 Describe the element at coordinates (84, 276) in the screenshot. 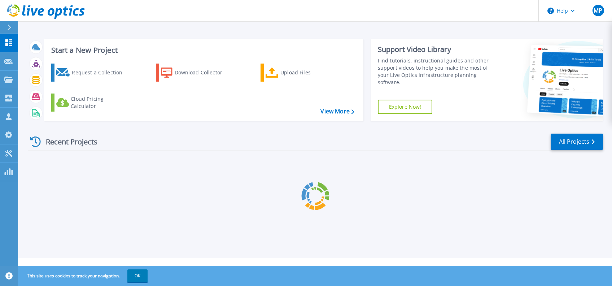

I see `span: This site uses cookies to track your navigation.` at that location.